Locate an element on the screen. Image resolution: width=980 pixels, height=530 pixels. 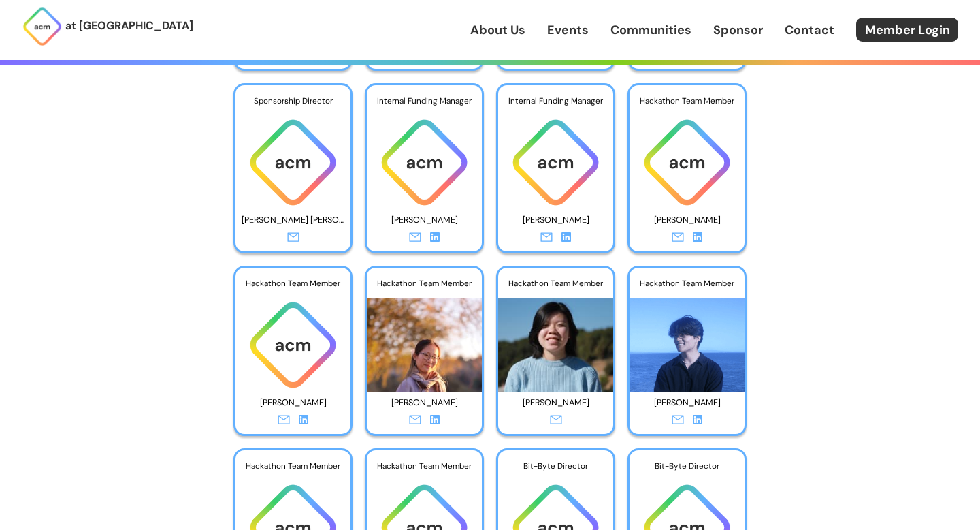
a: Communities is located at coordinates (651, 30).